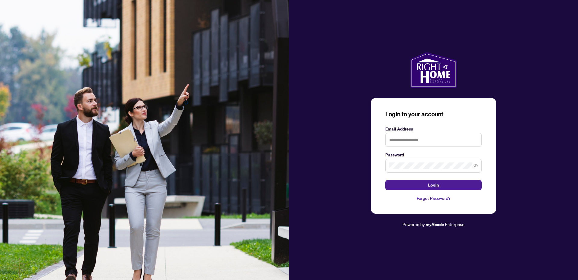 The height and width of the screenshot is (280, 578). Describe the element at coordinates (434, 185) in the screenshot. I see `button: Login` at that location.